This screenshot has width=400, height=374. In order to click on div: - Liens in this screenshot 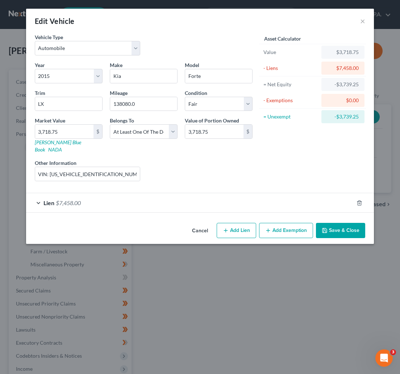, I will do `click(290, 68)`.